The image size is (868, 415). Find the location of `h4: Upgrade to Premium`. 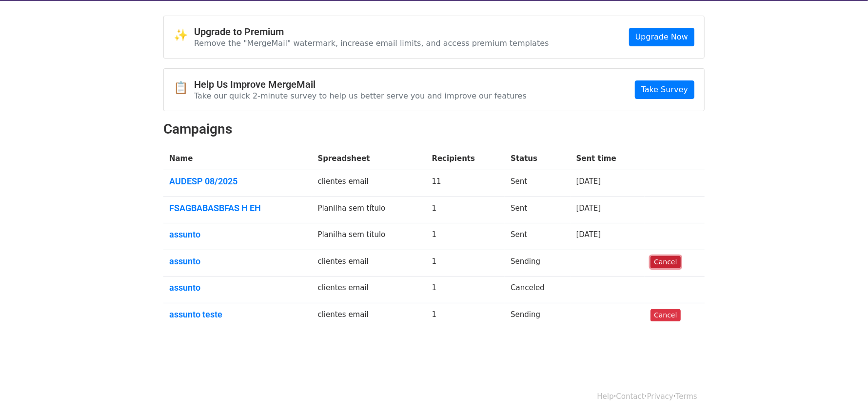

h4: Upgrade to Premium is located at coordinates (372, 32).